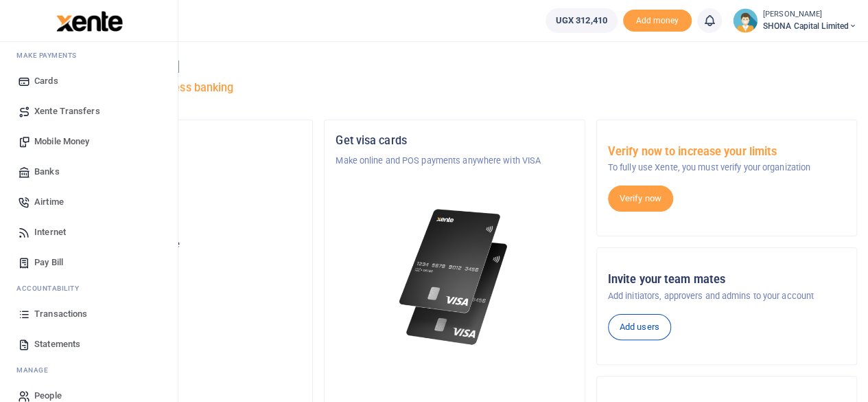 This screenshot has height=402, width=868. I want to click on a: Xente Transfers, so click(89, 111).